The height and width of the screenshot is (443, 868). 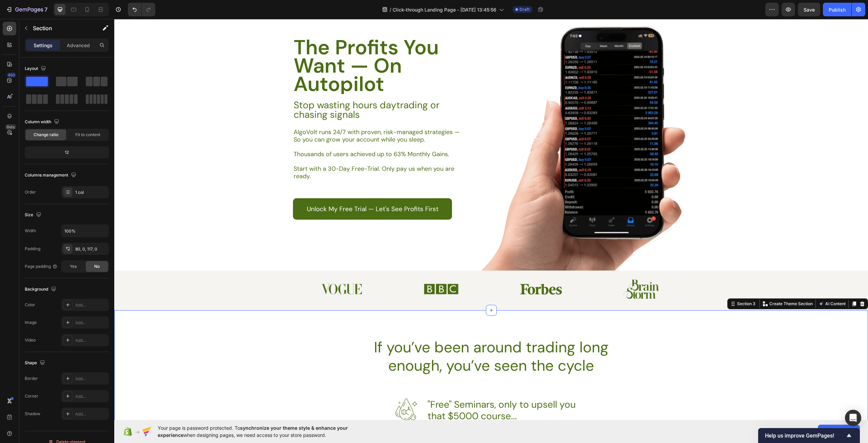 I want to click on div: 80, 0, 117, 0, so click(x=91, y=249).